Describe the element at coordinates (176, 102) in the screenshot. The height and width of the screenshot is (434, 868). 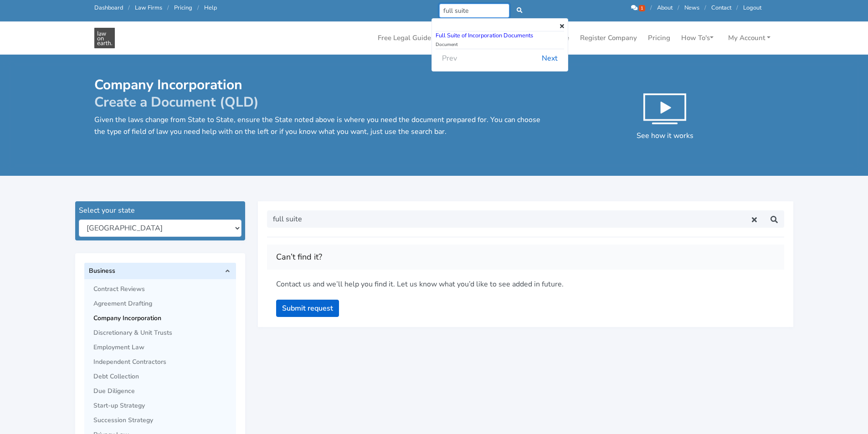
I see `span: Create a Document (QLD)` at that location.